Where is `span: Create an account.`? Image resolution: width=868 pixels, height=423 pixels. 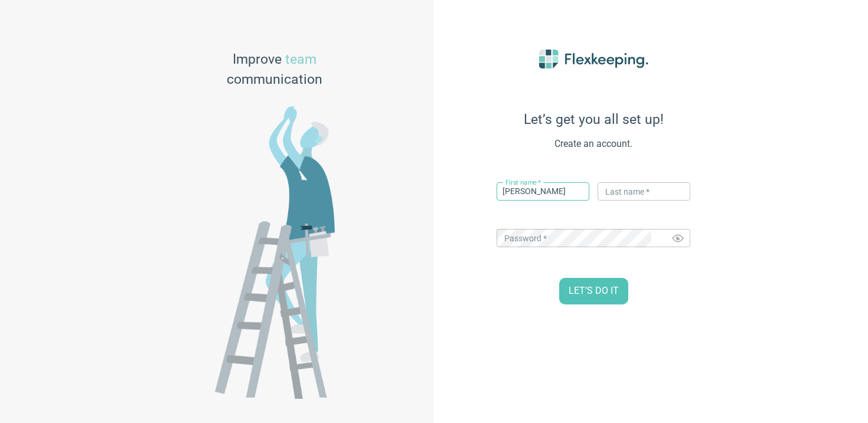 span: Create an account. is located at coordinates (593, 144).